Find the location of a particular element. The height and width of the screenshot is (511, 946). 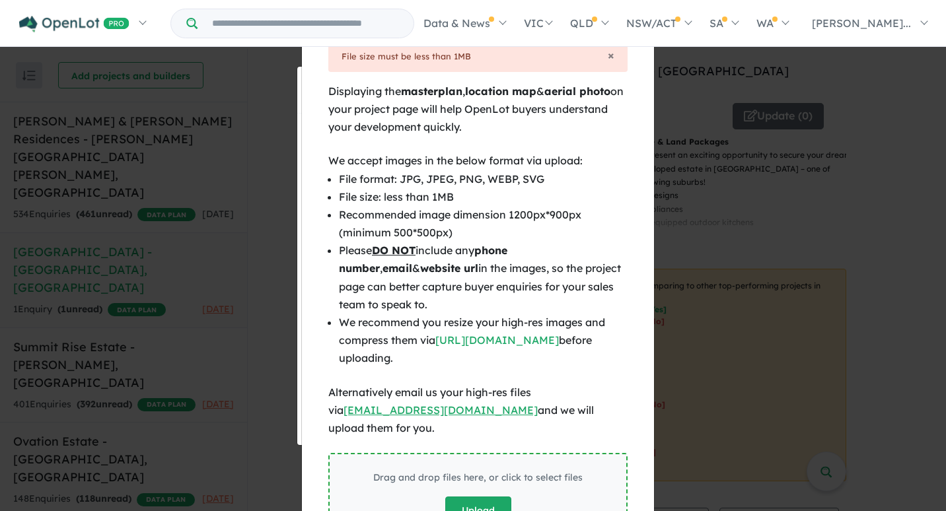

li: Please include any , & in the images, so the project page can better capture buyer enquiries for ... is located at coordinates (483, 277).